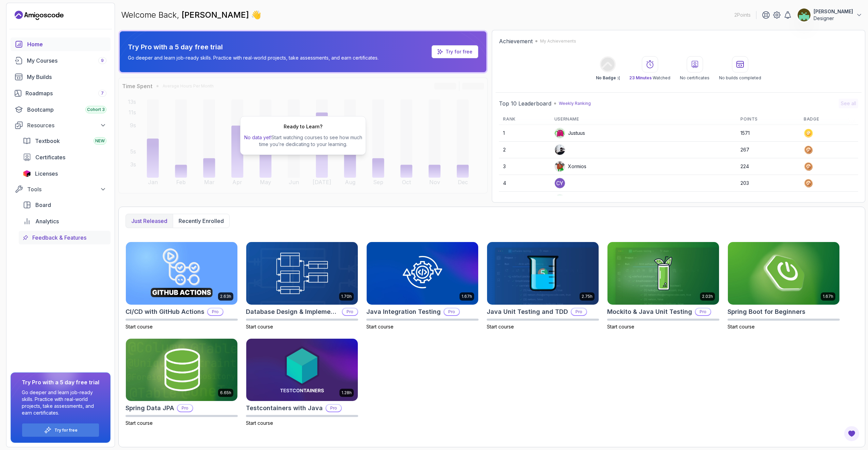 The image size is (868, 450). What do you see at coordinates (663, 274) in the screenshot?
I see `img: Mockito & Java Unit Testing card` at bounding box center [663, 274].